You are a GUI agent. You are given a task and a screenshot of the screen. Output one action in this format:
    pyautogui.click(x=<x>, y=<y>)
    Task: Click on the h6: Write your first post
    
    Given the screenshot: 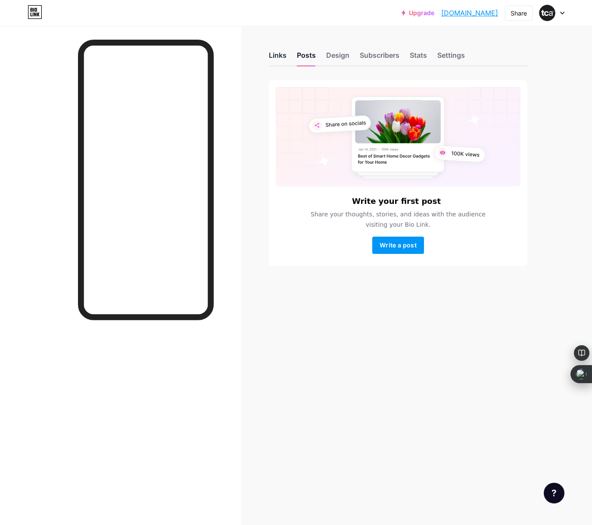 What is the action you would take?
    pyautogui.click(x=397, y=201)
    